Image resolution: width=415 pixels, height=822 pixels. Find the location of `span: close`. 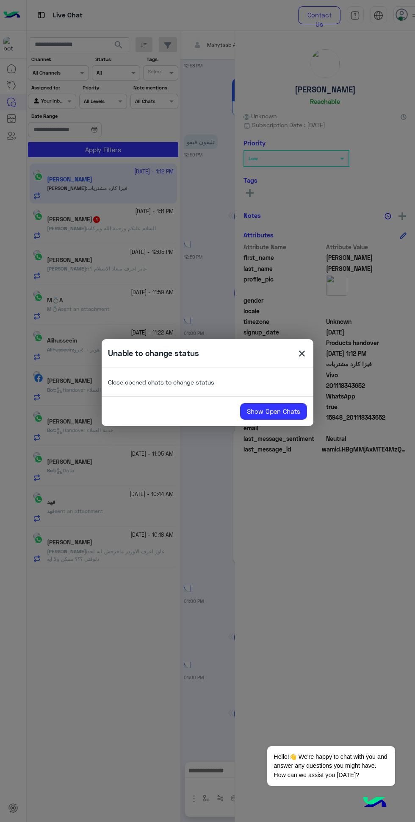

span: close is located at coordinates (302, 355).